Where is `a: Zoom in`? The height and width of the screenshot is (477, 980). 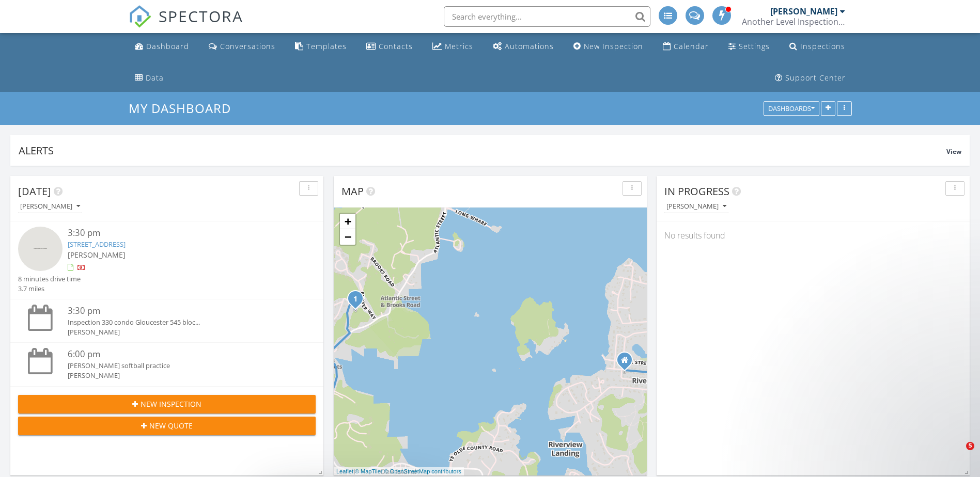
a: Zoom in is located at coordinates (348, 221).